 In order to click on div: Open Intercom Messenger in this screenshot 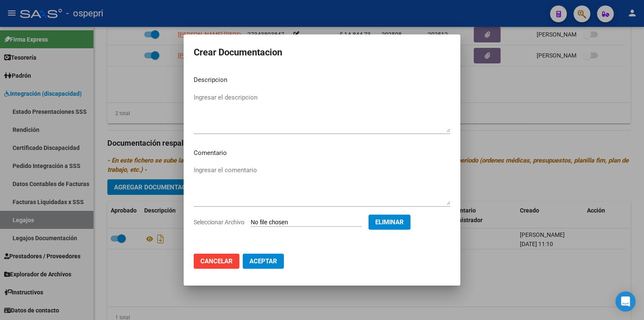, I will do `click(625, 301)`.